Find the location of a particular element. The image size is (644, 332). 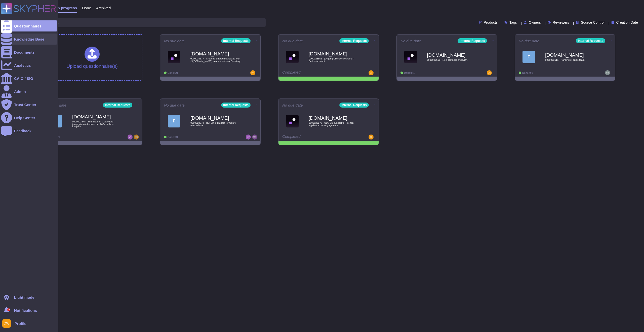

div: Light mode is located at coordinates (24, 297).